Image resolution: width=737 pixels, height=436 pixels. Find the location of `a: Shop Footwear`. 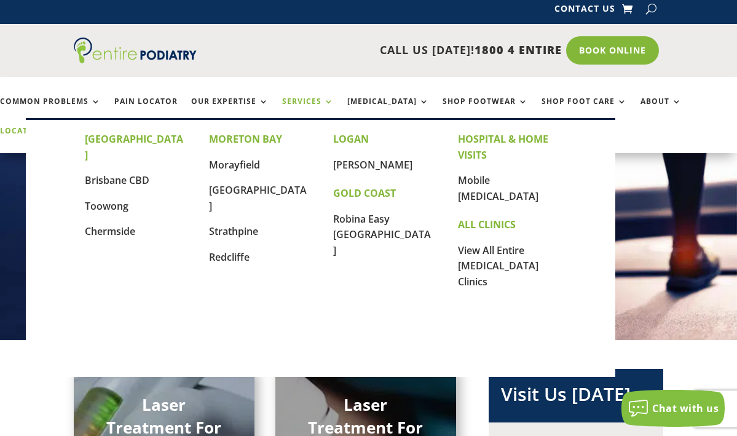

a: Shop Footwear is located at coordinates (485, 110).